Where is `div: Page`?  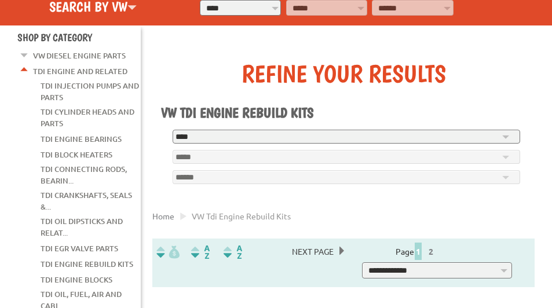
div: Page is located at coordinates (417, 251).